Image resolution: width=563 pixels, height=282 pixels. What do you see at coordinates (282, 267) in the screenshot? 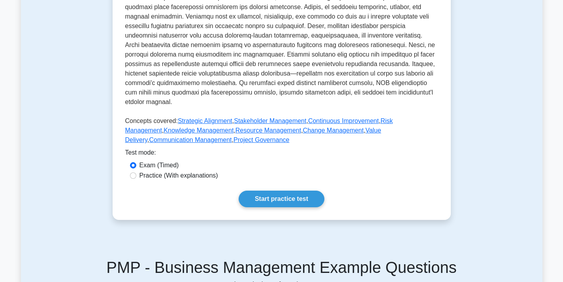
I see `h5: PMP - Business Management Example Questions` at bounding box center [282, 267].